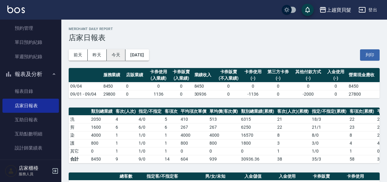 The width and height of the screenshot is (387, 182). What do you see at coordinates (229, 78) in the screenshot?
I see `div: (不入業績)` at bounding box center [229, 78].